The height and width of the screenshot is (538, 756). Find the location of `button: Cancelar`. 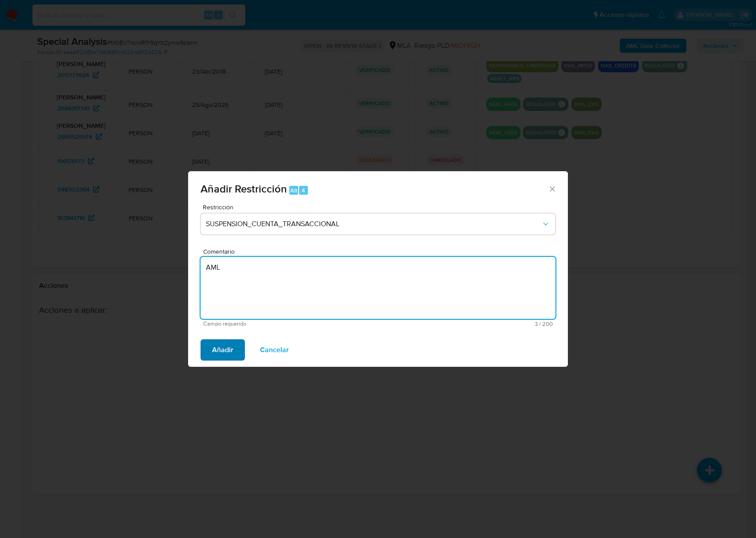

button: Cancelar is located at coordinates (274, 350).